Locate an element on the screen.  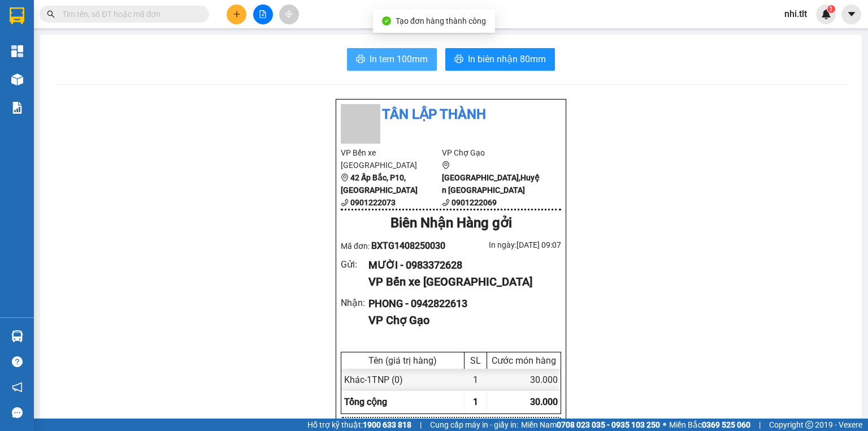
span: copyright is located at coordinates (809, 425).